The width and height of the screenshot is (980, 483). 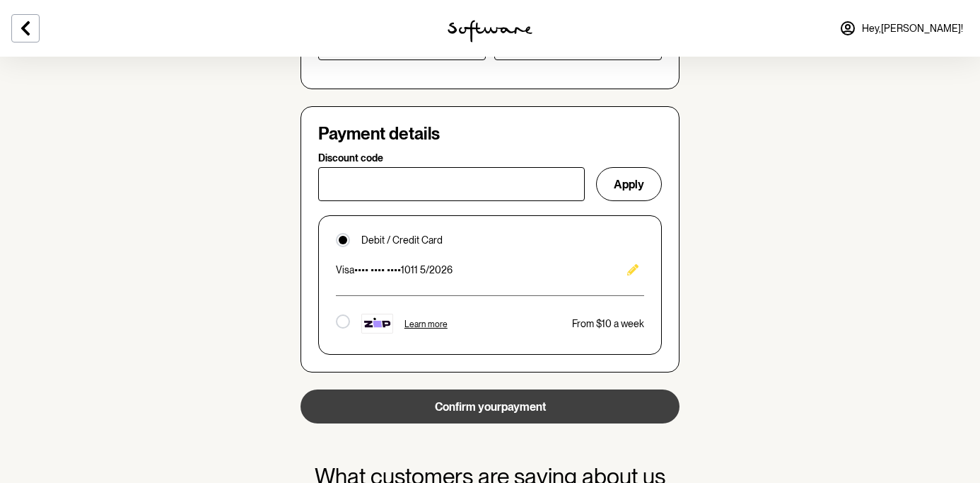 What do you see at coordinates (490, 134) in the screenshot?
I see `h4: Payment details` at bounding box center [490, 134].